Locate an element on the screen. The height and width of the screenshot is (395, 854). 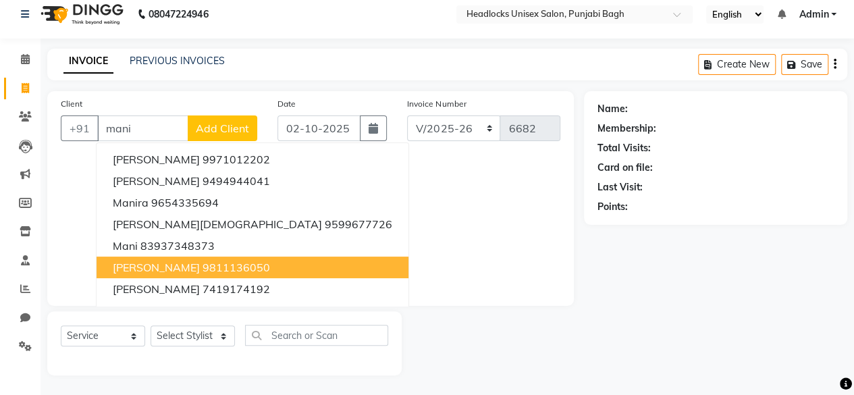
div: Total Visits: is located at coordinates (624, 148).